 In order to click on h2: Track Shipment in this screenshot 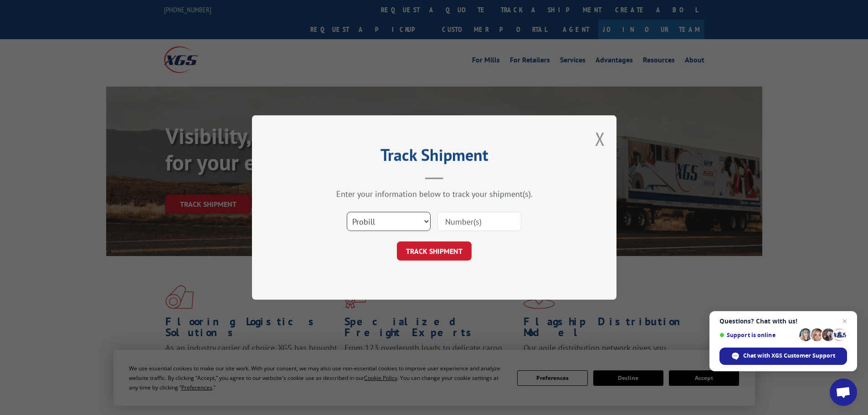, I will do `click(434, 157)`.